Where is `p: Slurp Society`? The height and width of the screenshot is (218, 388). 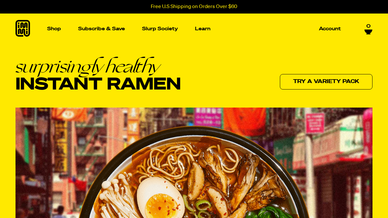 p: Slurp Society is located at coordinates (160, 29).